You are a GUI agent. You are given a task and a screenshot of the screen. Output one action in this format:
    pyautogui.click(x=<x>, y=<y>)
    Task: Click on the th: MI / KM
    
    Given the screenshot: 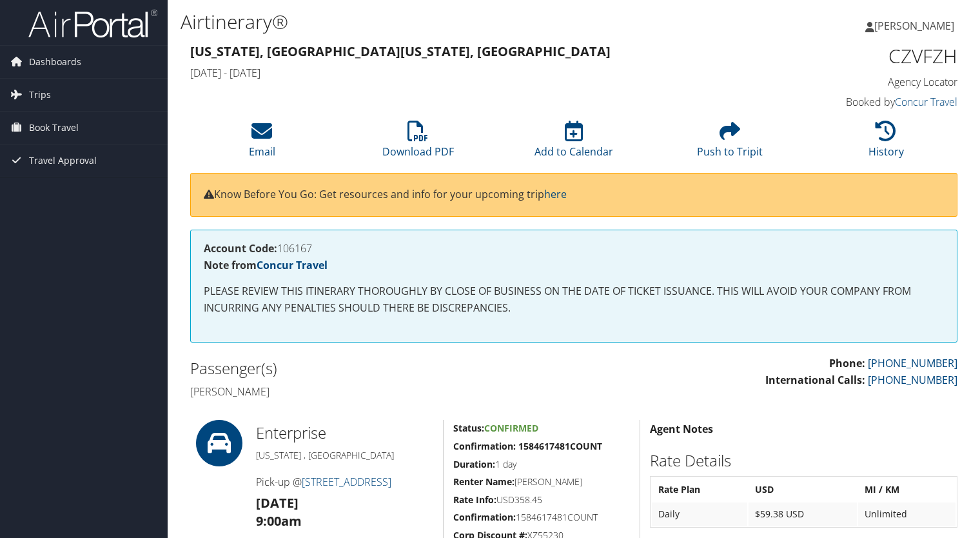 What is the action you would take?
    pyautogui.click(x=907, y=489)
    